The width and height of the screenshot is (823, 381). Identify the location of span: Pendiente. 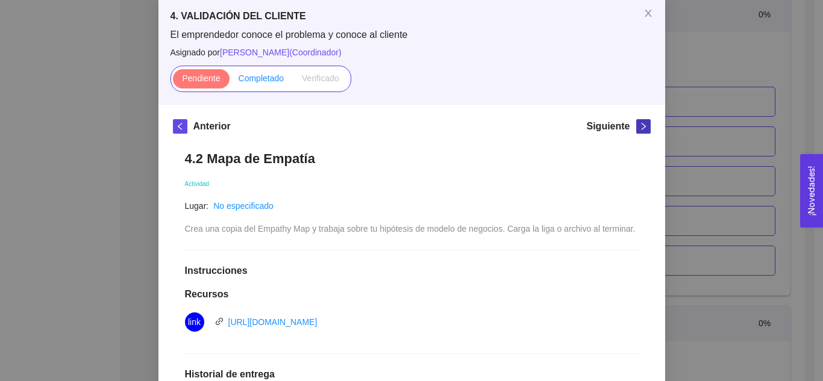
(201, 78).